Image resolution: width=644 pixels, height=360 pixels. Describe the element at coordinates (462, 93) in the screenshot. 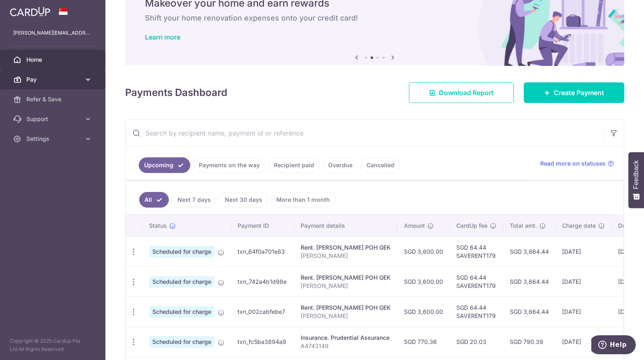

I see `a: Download Report` at that location.